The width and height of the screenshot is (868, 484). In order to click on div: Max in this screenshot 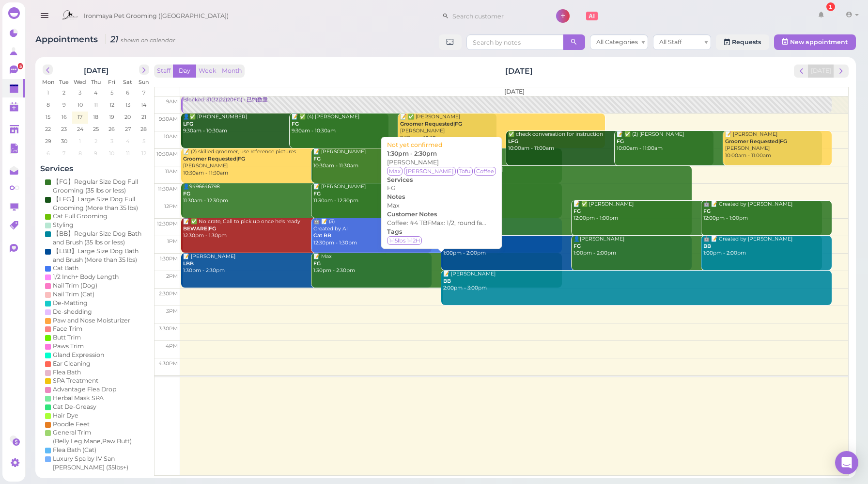, I will do `click(441, 206)`.